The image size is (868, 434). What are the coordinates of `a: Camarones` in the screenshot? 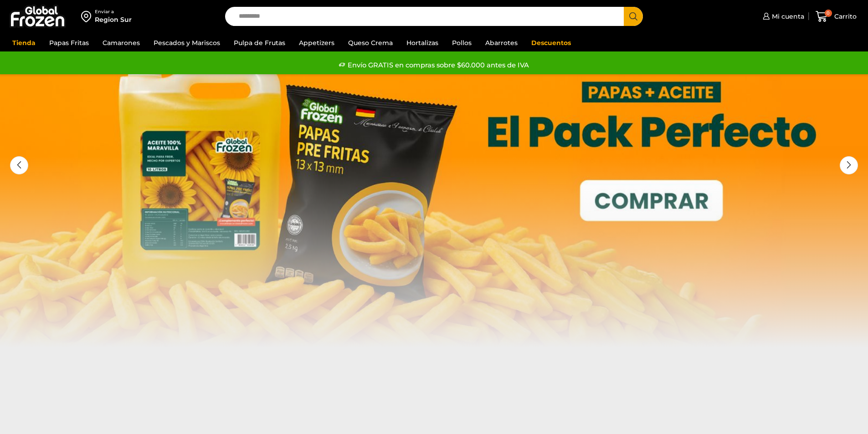 It's located at (121, 43).